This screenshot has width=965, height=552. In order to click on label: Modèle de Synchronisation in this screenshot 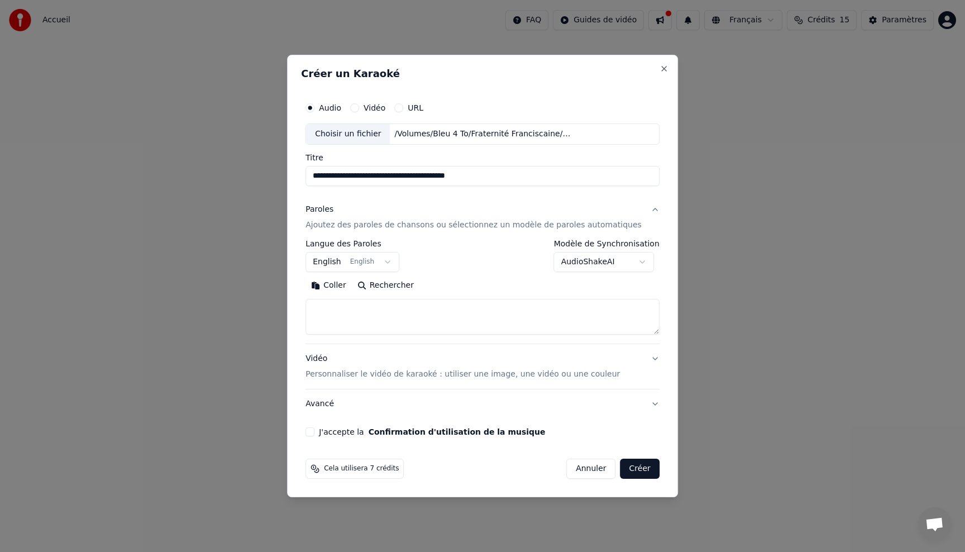, I will do `click(607, 244)`.